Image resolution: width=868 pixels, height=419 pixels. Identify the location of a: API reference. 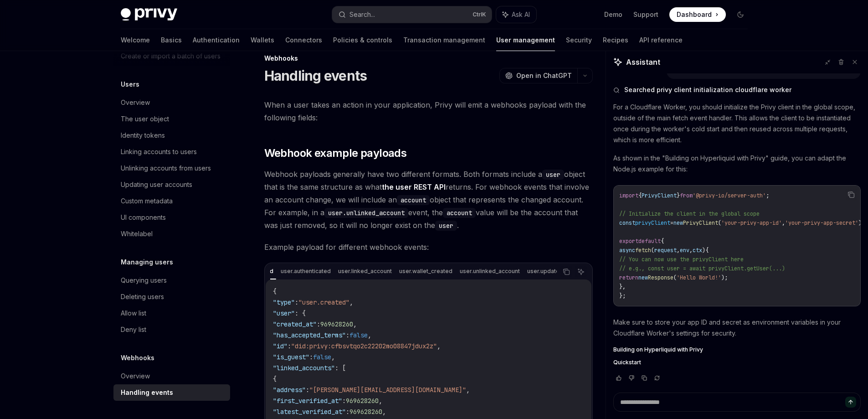
(660, 40).